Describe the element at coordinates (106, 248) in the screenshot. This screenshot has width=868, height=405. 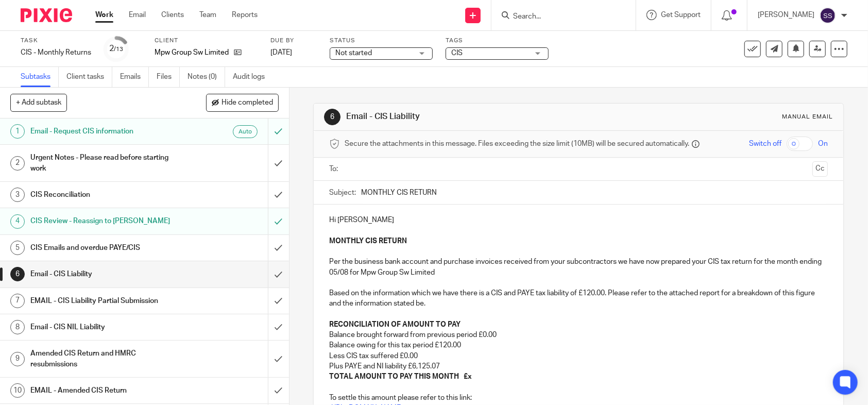
I see `h1: CIS Emails and overdue PAYE/CIS` at that location.